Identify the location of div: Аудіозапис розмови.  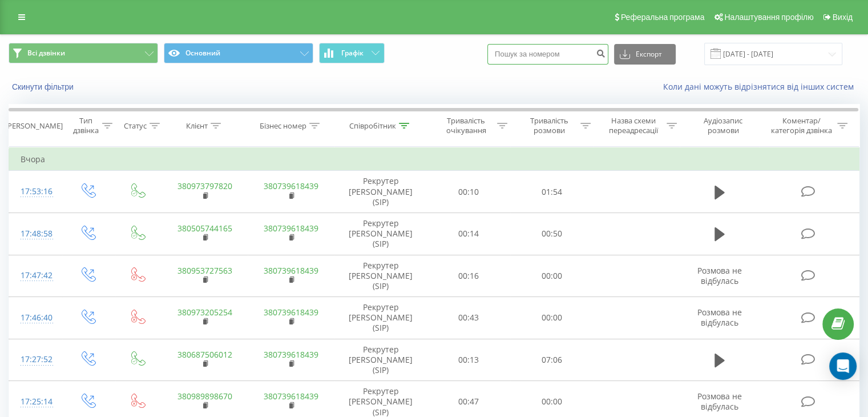
(723, 125).